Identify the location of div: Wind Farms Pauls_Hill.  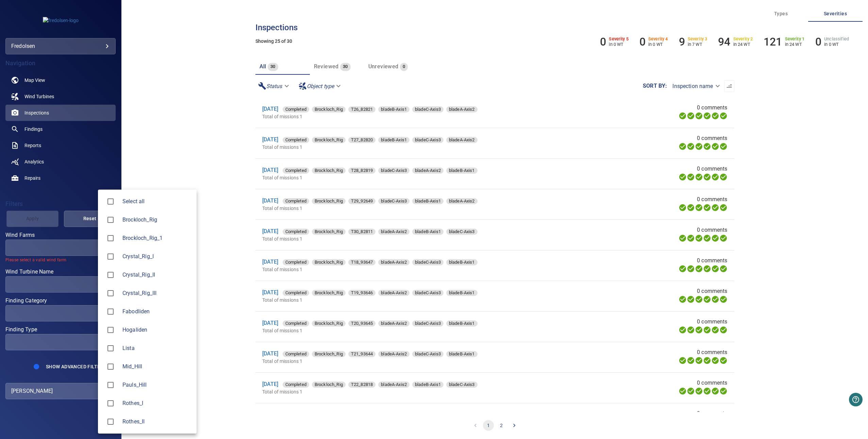
(157, 385).